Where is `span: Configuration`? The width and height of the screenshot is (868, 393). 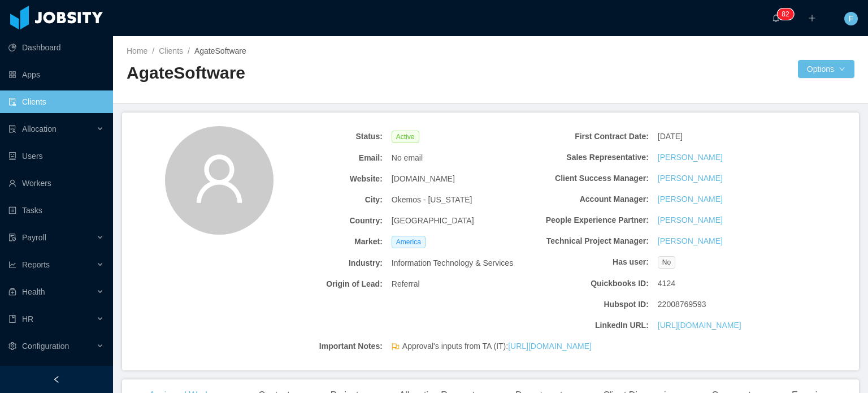 span: Configuration is located at coordinates (45, 346).